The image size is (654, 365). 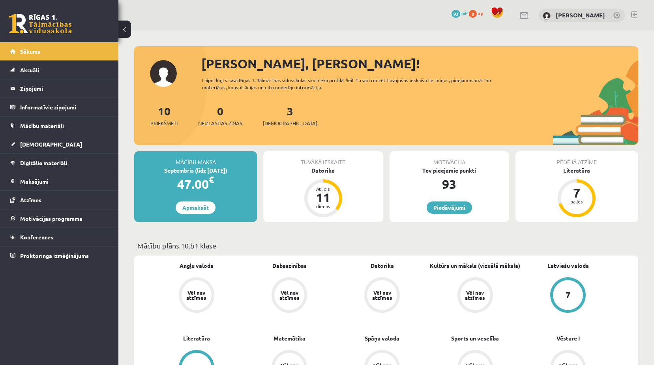 I want to click on a: Literatūra 7 balles, so click(x=577, y=192).